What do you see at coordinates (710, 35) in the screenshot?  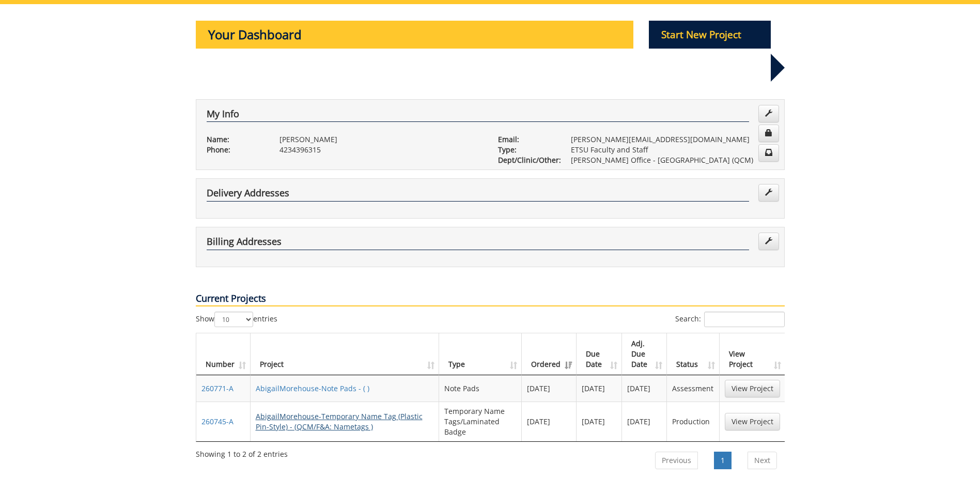 I see `a: Start New Project` at bounding box center [710, 35].